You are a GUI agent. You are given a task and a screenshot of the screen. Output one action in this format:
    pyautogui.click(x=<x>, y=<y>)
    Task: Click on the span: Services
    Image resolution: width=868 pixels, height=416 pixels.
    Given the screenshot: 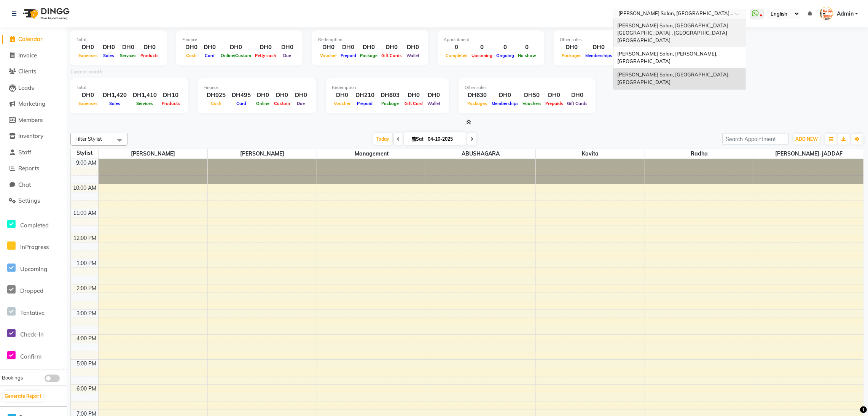 What is the action you would take?
    pyautogui.click(x=145, y=103)
    